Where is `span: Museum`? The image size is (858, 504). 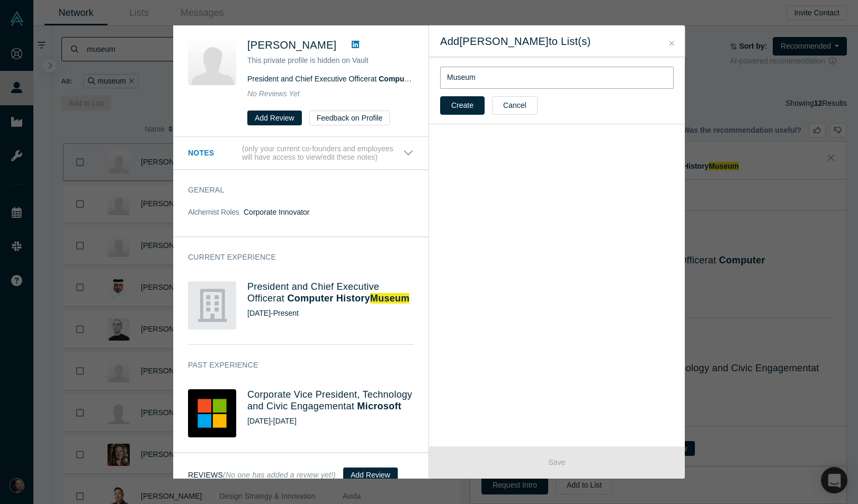 span: Museum is located at coordinates (390, 298).